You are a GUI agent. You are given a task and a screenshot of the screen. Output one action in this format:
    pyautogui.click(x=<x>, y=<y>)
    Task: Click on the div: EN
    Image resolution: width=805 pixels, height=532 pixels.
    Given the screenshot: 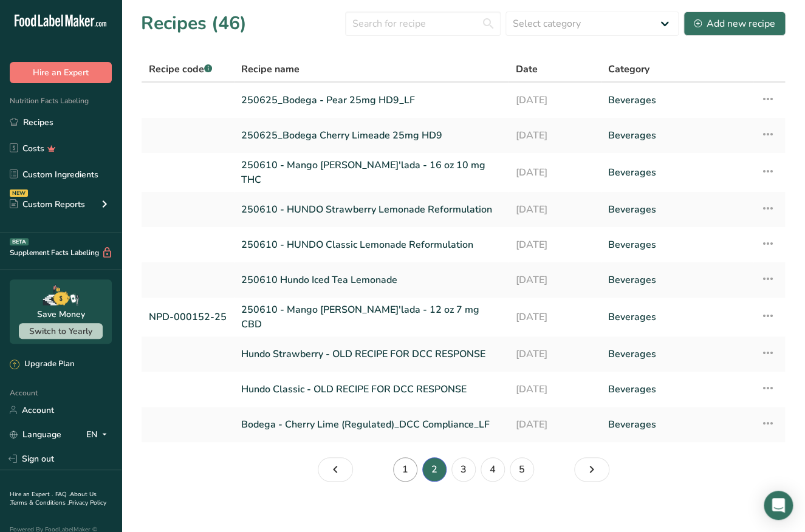 What is the action you would take?
    pyautogui.click(x=99, y=434)
    